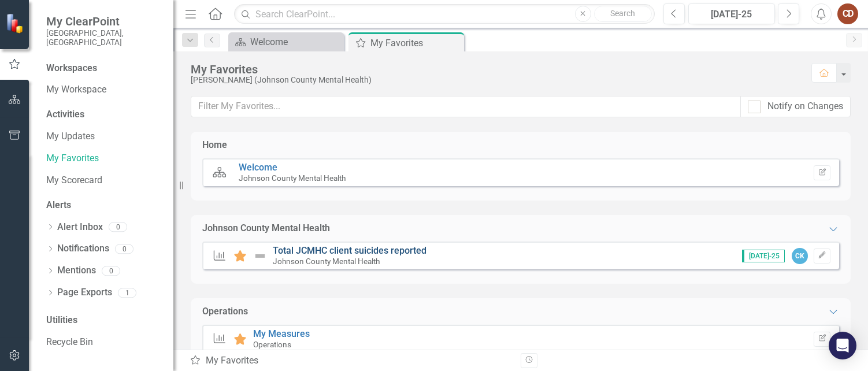  What do you see at coordinates (76, 270) in the screenshot?
I see `a: Mentions` at bounding box center [76, 270].